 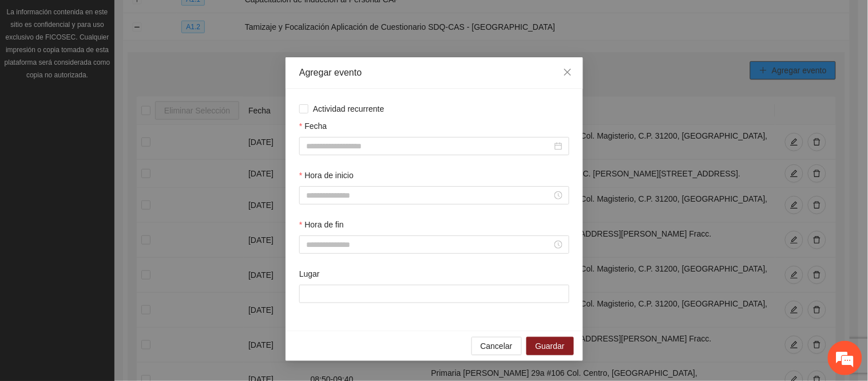 I want to click on button: Cancelar, so click(x=496, y=346).